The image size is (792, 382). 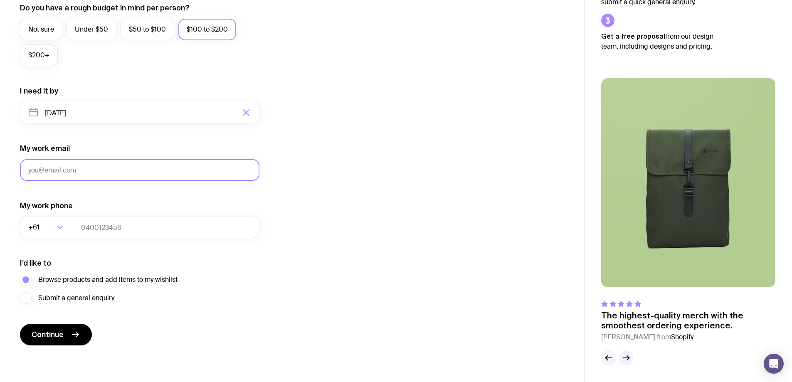 I want to click on p: from our design team, including designs and pricing., so click(x=663, y=41).